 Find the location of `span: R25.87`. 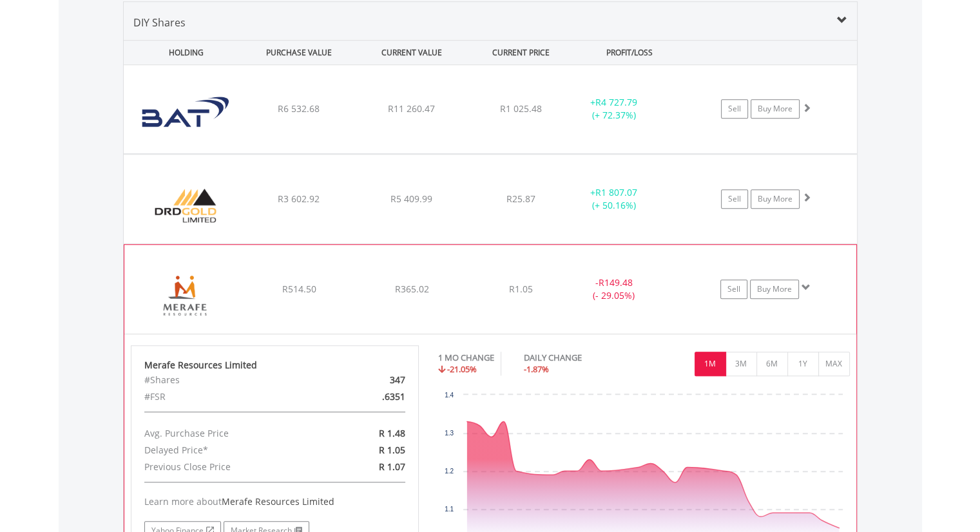

span: R25.87 is located at coordinates (521, 198).